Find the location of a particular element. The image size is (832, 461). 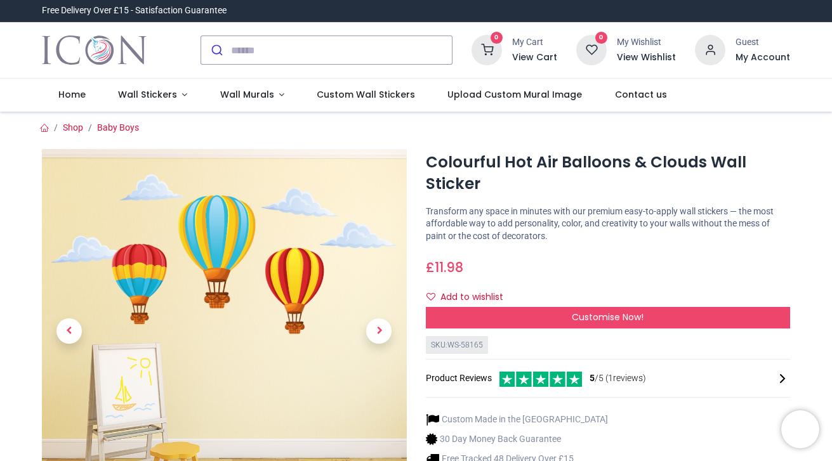

a: Logo of Icon Wall Stickers is located at coordinates (94, 50).